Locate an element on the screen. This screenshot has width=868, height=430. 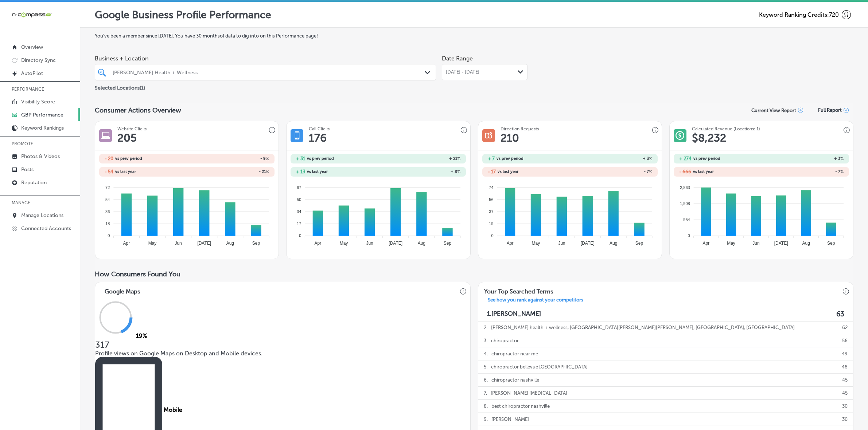
tspan: 2,863 is located at coordinates (685, 187).